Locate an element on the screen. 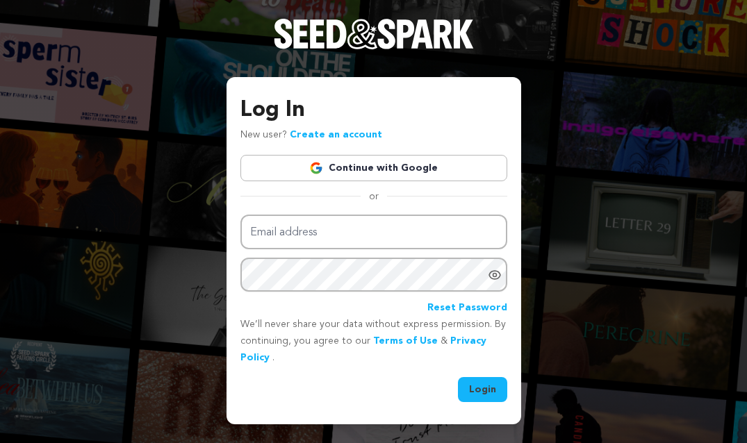 The width and height of the screenshot is (747, 443). a: Seed&Spark Homepage is located at coordinates (374, 48).